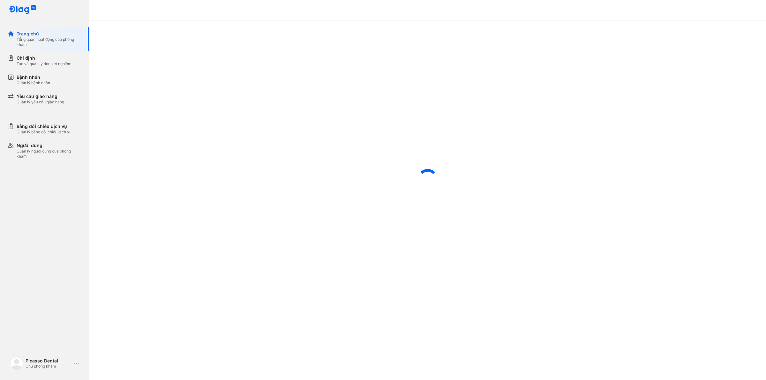 This screenshot has height=380, width=766. What do you see at coordinates (48, 361) in the screenshot?
I see `div: Picasso Dental` at bounding box center [48, 361].